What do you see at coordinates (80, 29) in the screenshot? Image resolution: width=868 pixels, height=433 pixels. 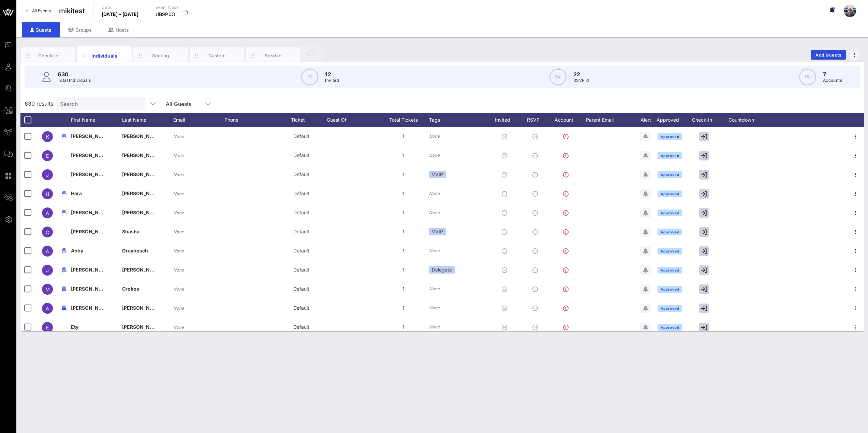 I see `div: Groups` at bounding box center [80, 29].